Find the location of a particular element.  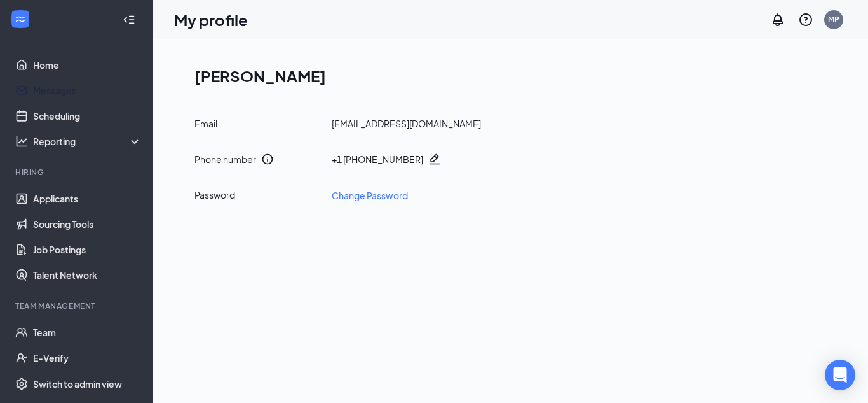

svg: Info is located at coordinates (268, 159).